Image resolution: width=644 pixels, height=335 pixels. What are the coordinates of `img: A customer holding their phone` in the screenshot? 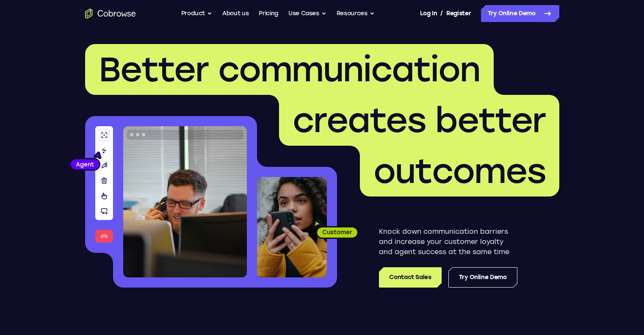 It's located at (292, 227).